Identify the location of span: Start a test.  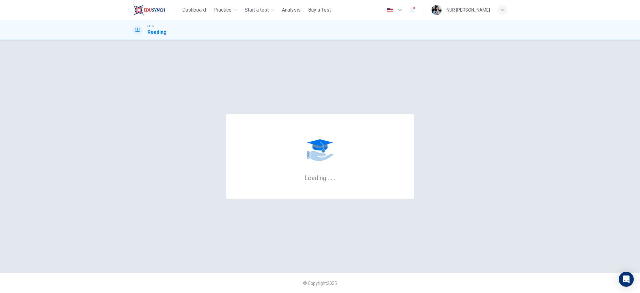
(257, 10).